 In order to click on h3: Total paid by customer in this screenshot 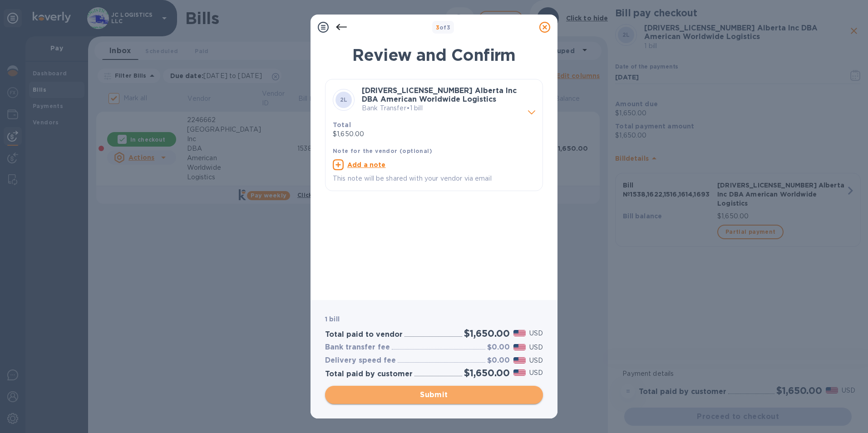, I will do `click(369, 374)`.